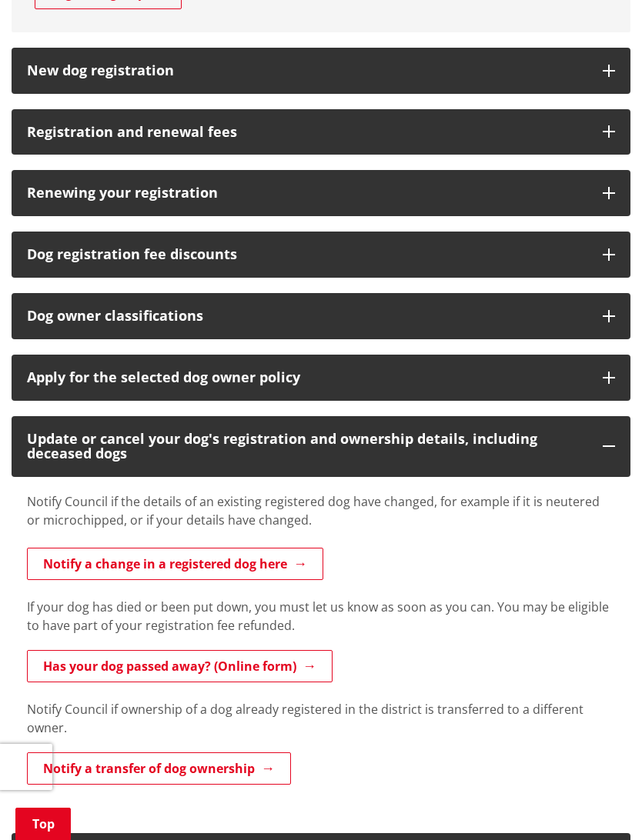 This screenshot has height=840, width=642. Describe the element at coordinates (307, 193) in the screenshot. I see `h3: Renewing your registration` at that location.